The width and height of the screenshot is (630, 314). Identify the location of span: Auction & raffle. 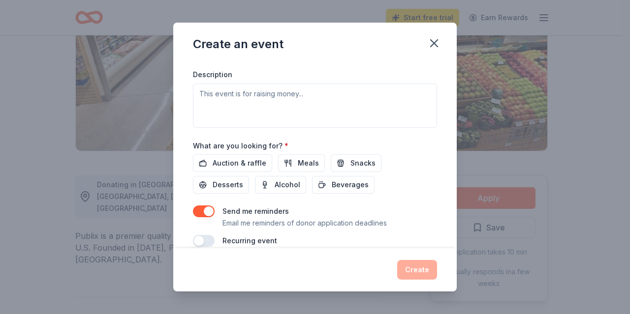
(239, 163).